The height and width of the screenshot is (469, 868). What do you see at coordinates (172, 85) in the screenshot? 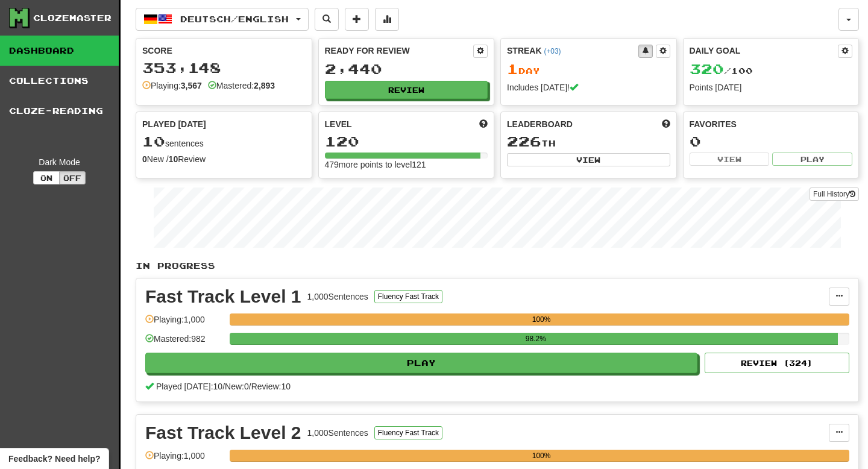
I see `div: Playing:` at bounding box center [172, 85].